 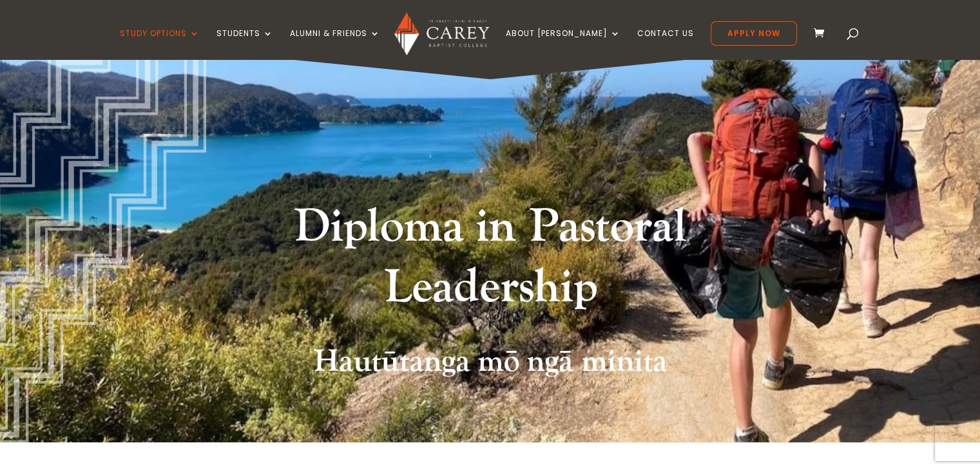 I want to click on h1: Diploma in Pastoral Leadership, so click(x=490, y=260).